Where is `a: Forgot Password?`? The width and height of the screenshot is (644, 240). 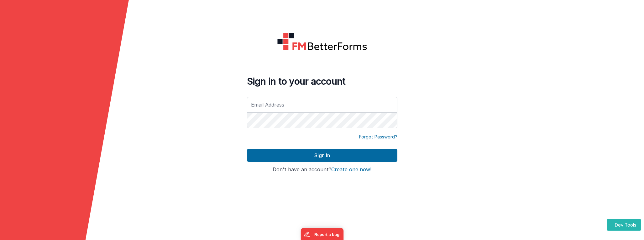
a: Forgot Password? is located at coordinates (379, 137).